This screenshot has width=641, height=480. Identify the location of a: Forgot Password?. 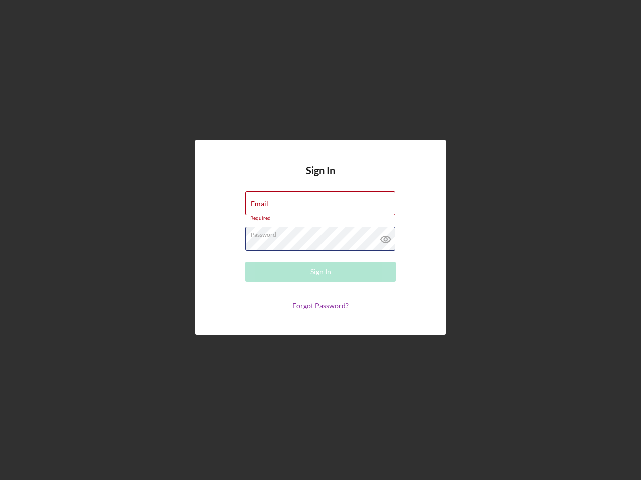
(320, 306).